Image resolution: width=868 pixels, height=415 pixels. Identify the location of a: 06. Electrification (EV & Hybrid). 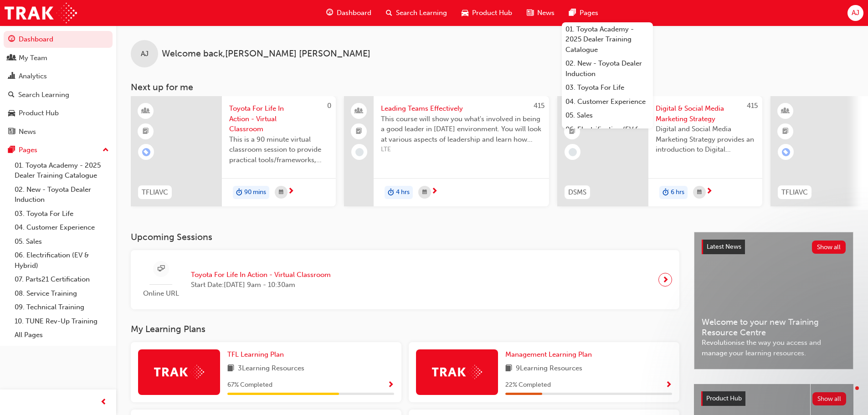
(608, 134).